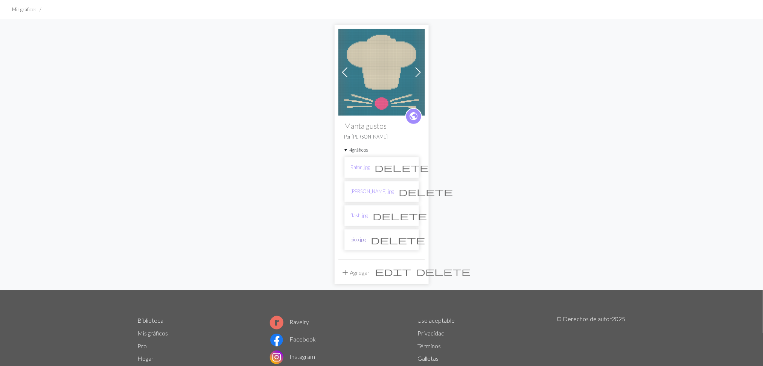  Describe the element at coordinates (293, 339) in the screenshot. I see `a: Facebook` at that location.